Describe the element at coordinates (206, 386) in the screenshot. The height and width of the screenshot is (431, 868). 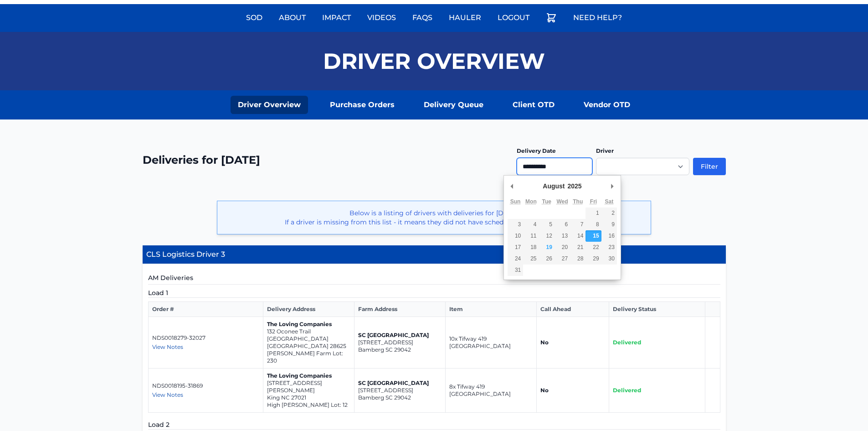
I see `p: NDS0018195-31869` at that location.